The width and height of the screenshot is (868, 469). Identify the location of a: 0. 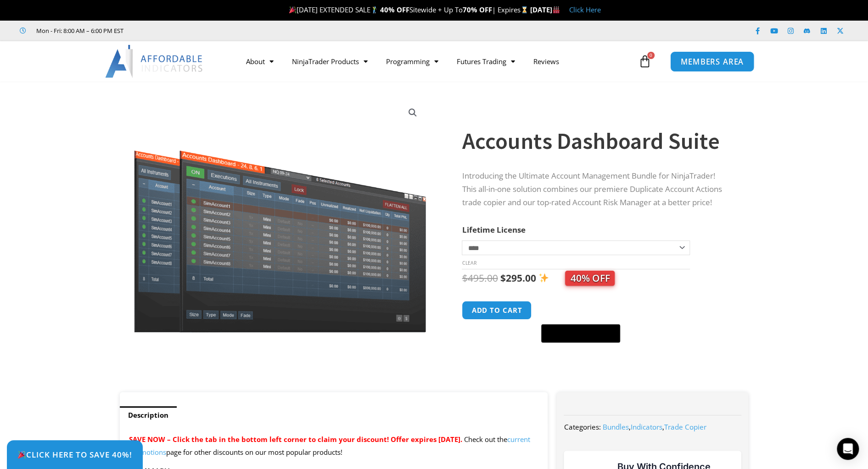
(645, 62).